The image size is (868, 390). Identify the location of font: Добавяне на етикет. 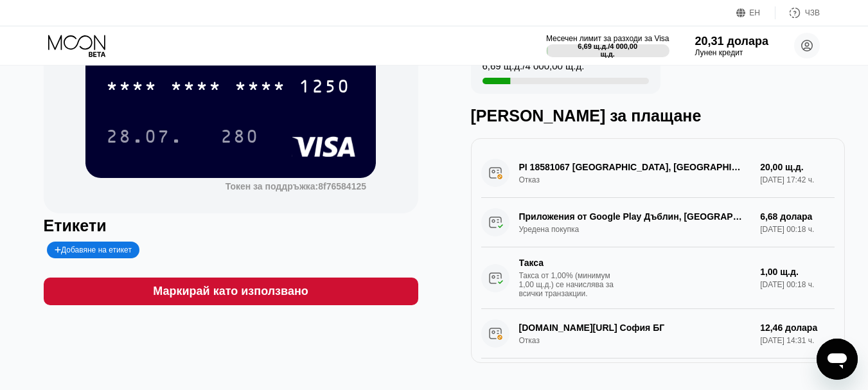
(97, 250).